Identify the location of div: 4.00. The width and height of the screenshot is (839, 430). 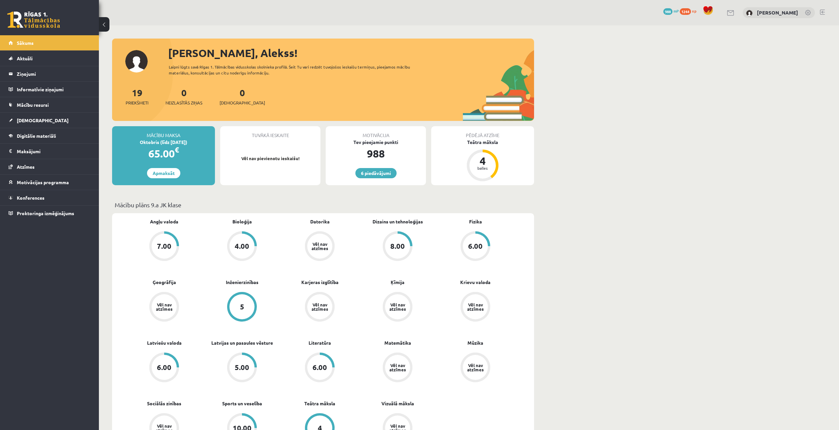
(242, 246).